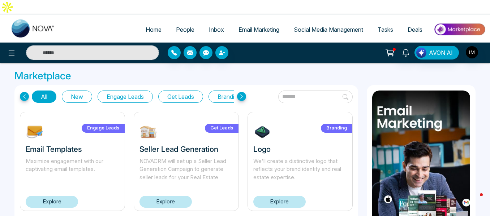 This screenshot has width=490, height=216. I want to click on a: Inbox, so click(216, 30).